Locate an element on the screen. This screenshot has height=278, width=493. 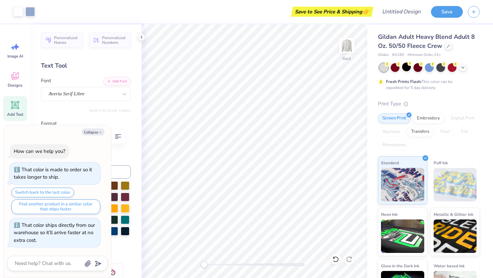
div: Digital Print is located at coordinates (462, 119).